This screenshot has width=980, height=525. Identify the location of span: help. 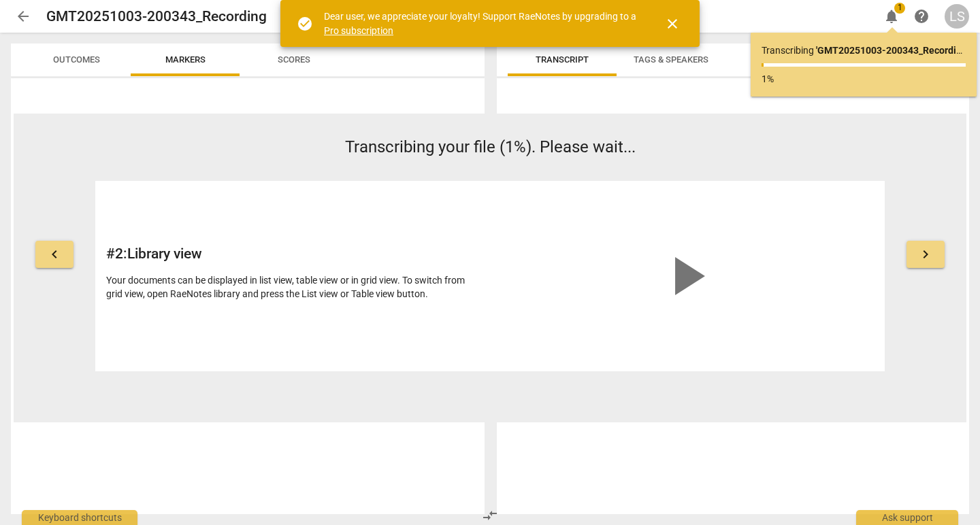
(921, 16).